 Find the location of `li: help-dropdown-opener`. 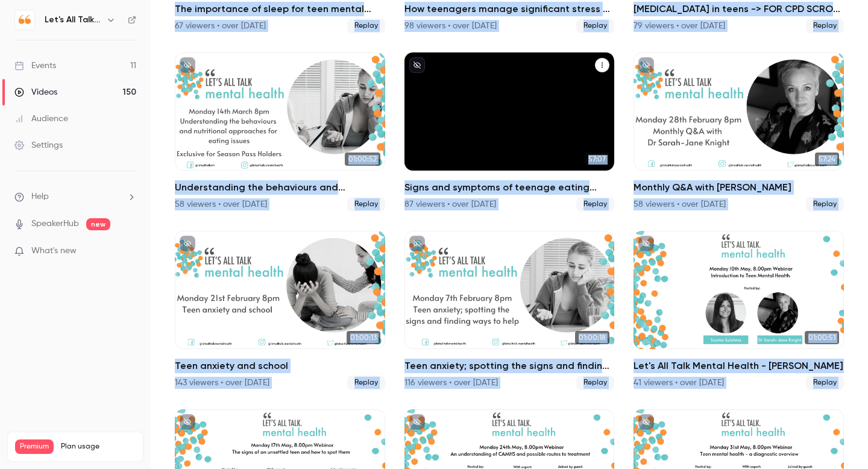

li: help-dropdown-opener is located at coordinates (75, 197).